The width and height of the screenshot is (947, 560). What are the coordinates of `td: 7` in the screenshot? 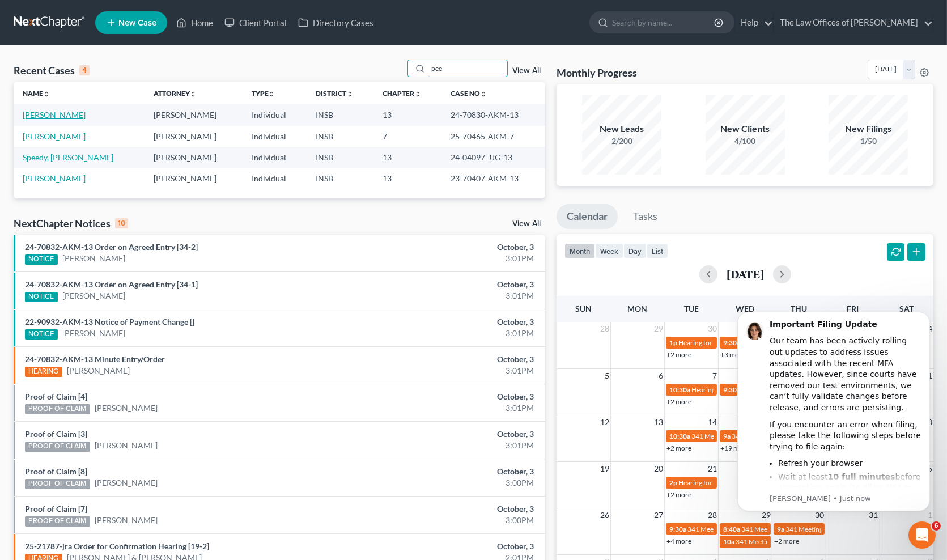 It's located at (407, 136).